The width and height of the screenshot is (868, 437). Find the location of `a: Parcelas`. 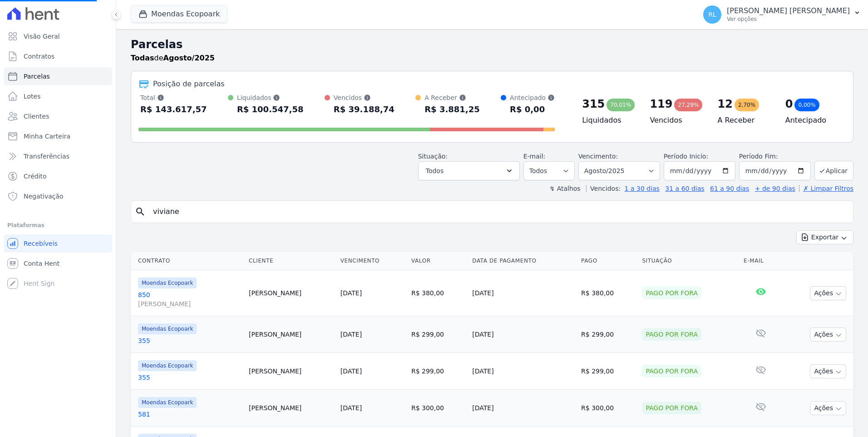

a: Parcelas is located at coordinates (58, 76).